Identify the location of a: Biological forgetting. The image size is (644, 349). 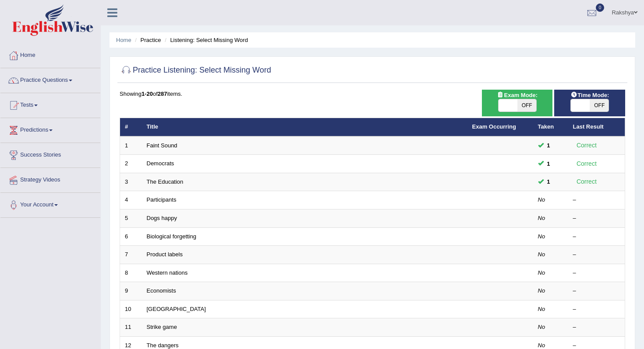
(171, 236).